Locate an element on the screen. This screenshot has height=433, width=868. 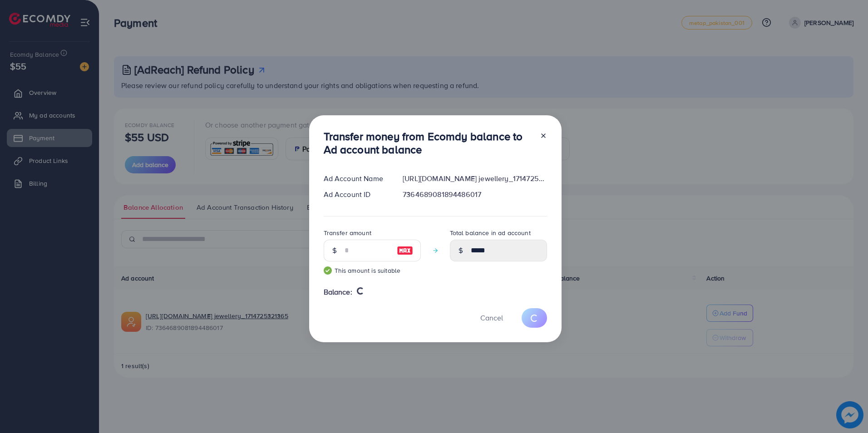
div: 7364689081894486017 is located at coordinates (474, 194).